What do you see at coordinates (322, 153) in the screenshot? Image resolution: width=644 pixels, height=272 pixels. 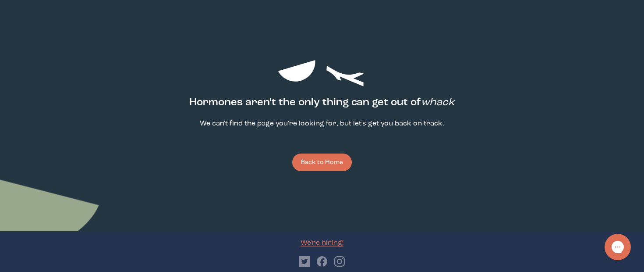 I see `a: Back to Home` at bounding box center [322, 153].